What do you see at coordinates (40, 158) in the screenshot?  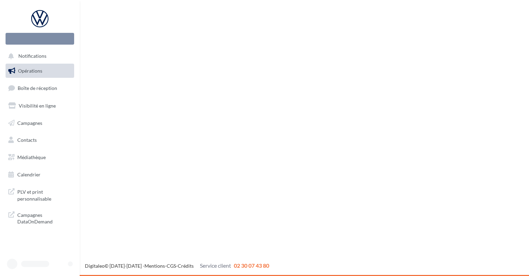 I see `a: Médiathèque` at bounding box center [40, 158].